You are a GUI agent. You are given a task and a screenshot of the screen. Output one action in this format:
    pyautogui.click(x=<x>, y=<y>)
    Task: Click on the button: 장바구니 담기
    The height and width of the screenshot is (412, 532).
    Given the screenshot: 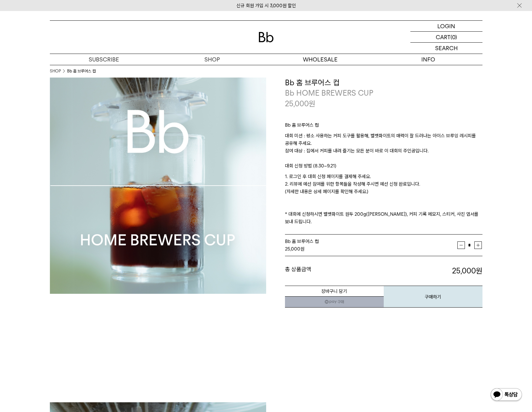 What is the action you would take?
    pyautogui.click(x=334, y=291)
    